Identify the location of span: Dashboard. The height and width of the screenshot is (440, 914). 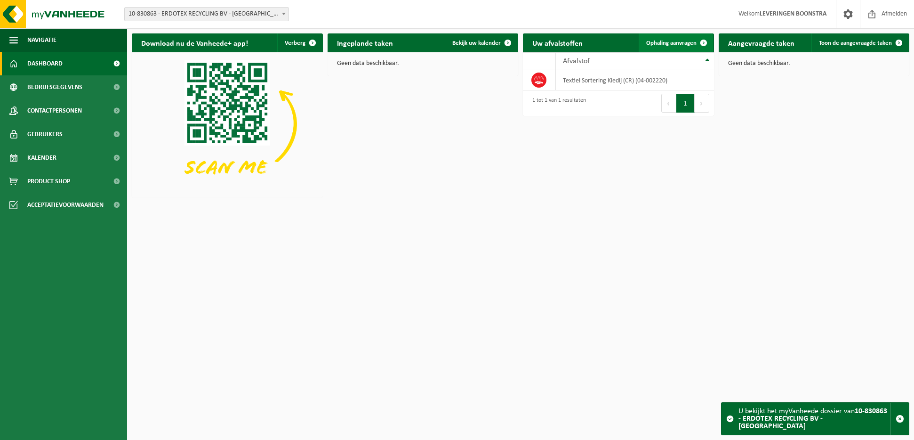
(45, 64).